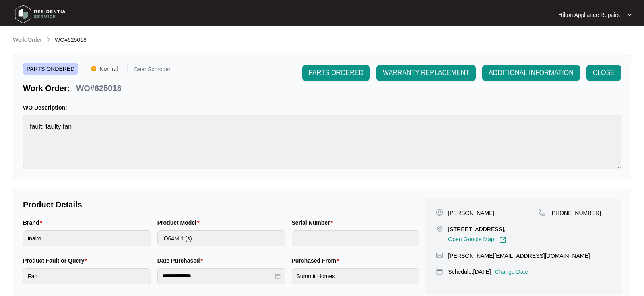 This screenshot has width=644, height=296. Describe the element at coordinates (604, 73) in the screenshot. I see `span: CLOSE` at that location.